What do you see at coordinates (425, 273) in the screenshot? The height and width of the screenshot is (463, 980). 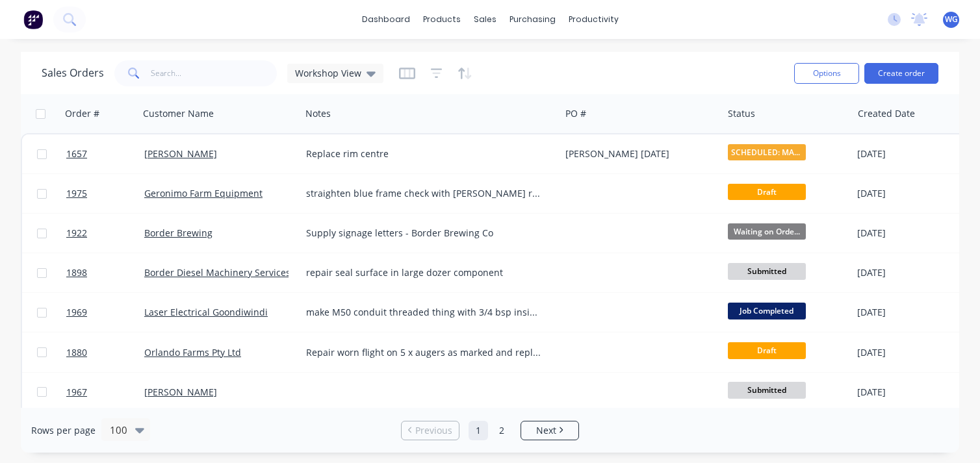 I see `div: repair seal surface in large dozer component` at bounding box center [425, 273].